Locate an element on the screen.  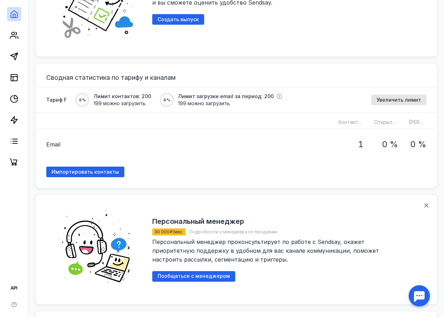
h3: Сводная статистика по тарифу и каналам is located at coordinates (236, 78).